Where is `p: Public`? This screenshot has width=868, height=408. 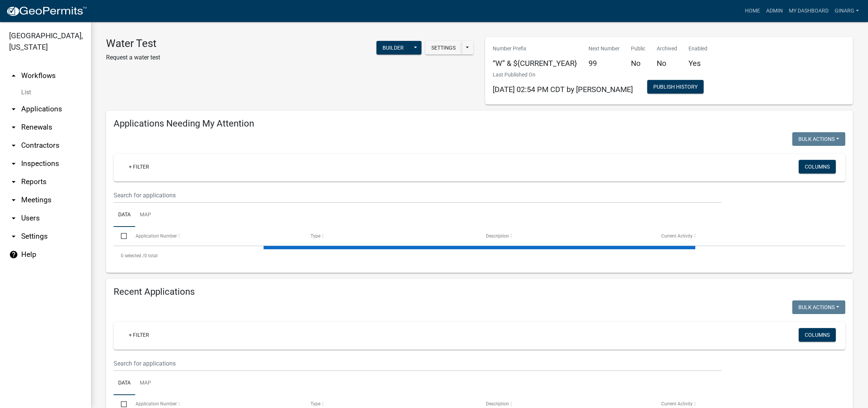 p: Public is located at coordinates (638, 48).